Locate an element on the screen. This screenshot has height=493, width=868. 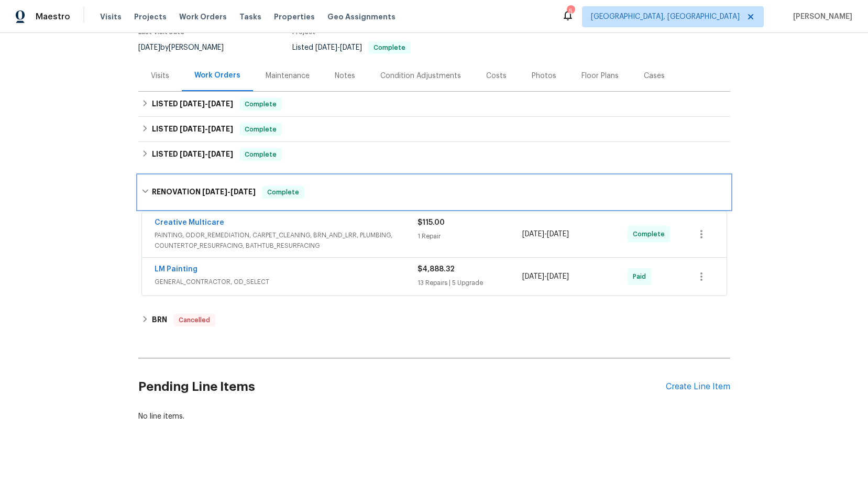
span: $115.00 is located at coordinates (431, 223).